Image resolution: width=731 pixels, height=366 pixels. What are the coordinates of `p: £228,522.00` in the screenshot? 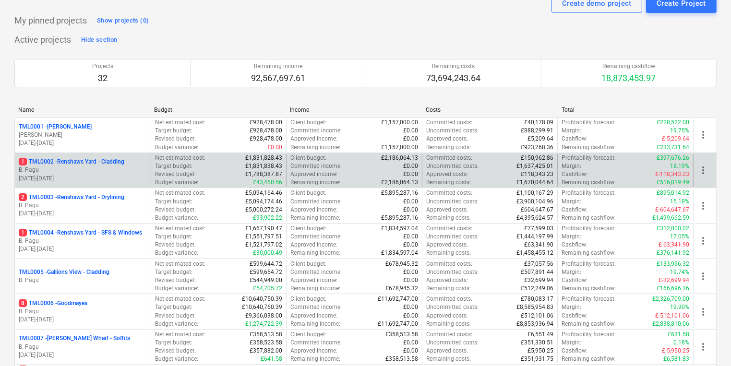 It's located at (673, 122).